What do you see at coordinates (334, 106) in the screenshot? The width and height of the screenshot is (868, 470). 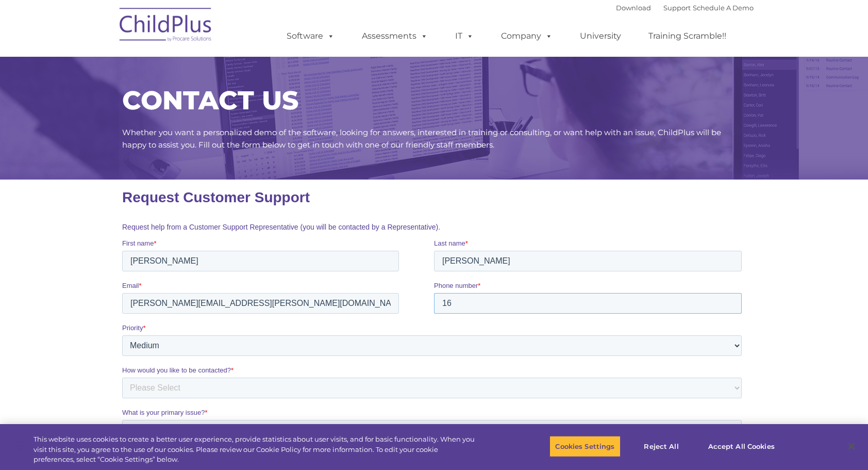 I see `span: Phone number` at bounding box center [334, 106].